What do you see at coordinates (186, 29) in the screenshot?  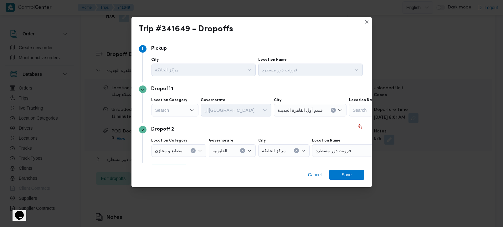 I see `div: Trip #341649 - Dropoffs` at bounding box center [186, 29].